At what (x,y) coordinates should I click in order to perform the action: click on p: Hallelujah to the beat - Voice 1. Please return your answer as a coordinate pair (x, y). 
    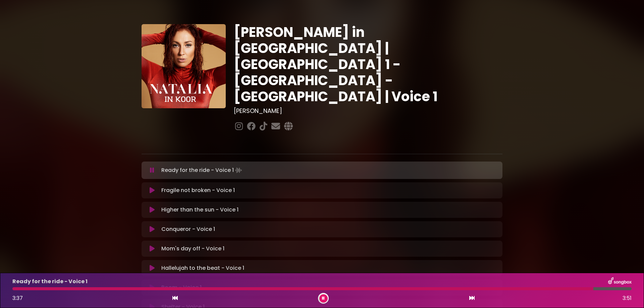
    Looking at the image, I should click on (203, 268).